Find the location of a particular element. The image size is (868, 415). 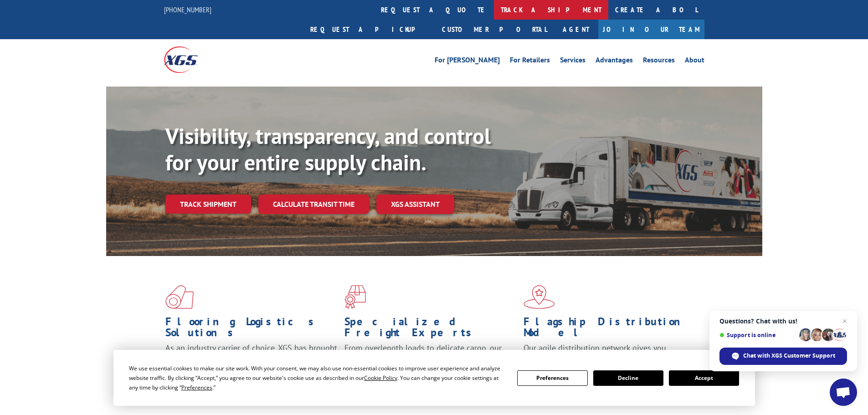

a: About is located at coordinates (695, 62).